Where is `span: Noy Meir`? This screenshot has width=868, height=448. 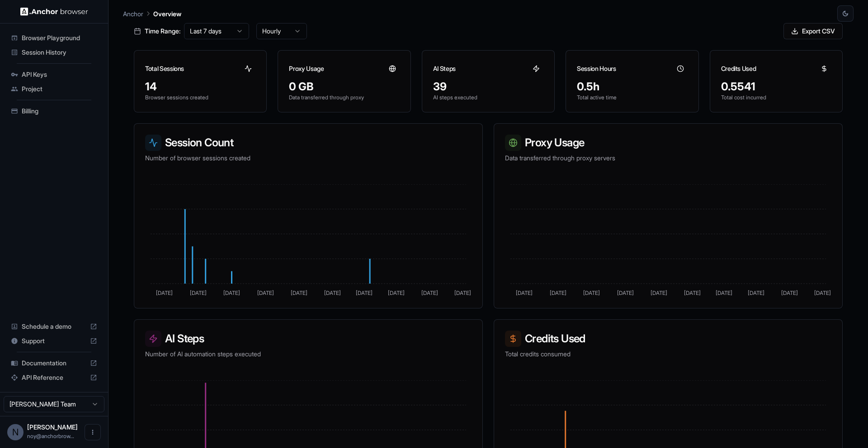 span: Noy Meir is located at coordinates (53, 427).